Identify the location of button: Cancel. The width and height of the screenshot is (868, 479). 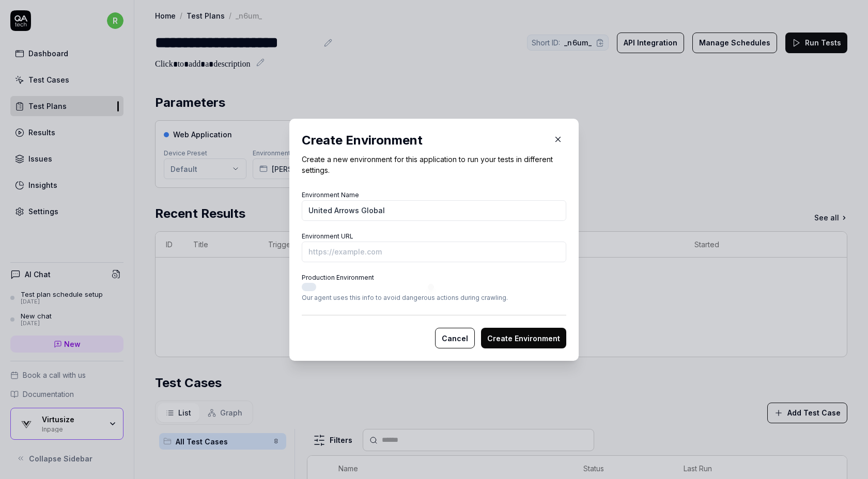
(455, 338).